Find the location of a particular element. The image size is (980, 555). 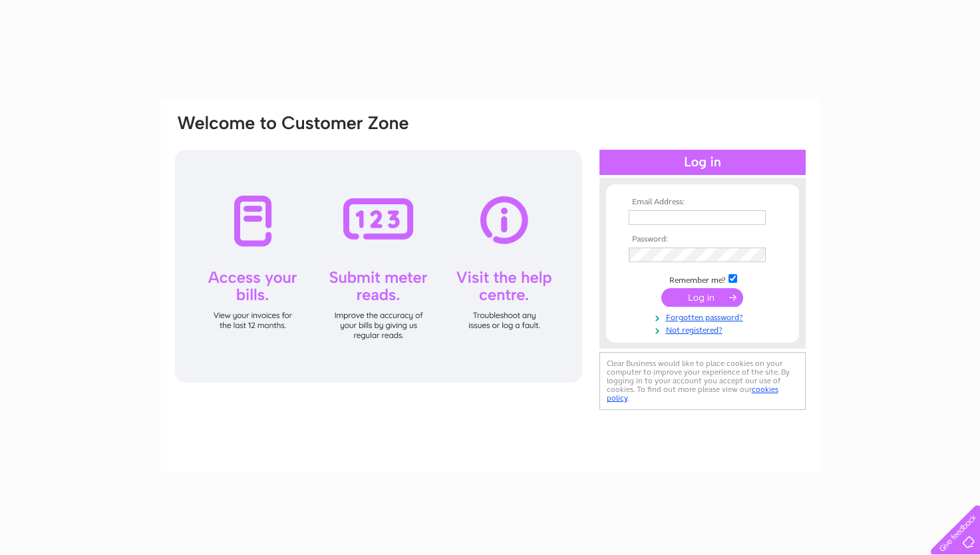

input: Submit is located at coordinates (702, 298).